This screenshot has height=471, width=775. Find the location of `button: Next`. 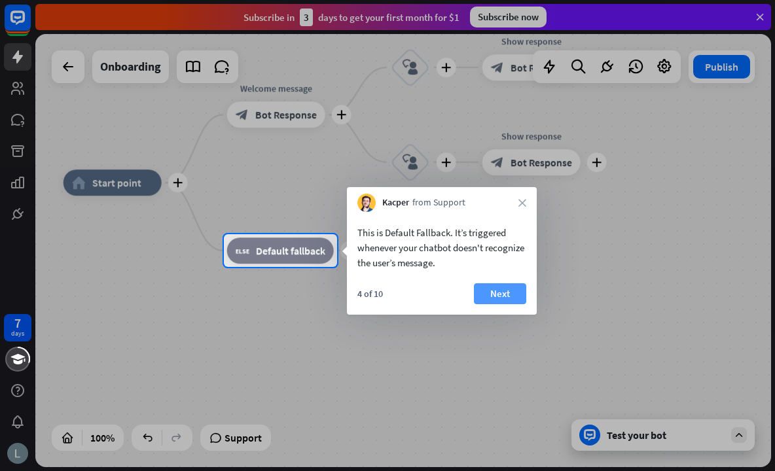

button: Next is located at coordinates (500, 294).